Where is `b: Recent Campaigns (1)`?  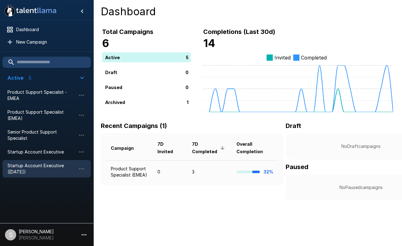 b: Recent Campaigns (1) is located at coordinates (134, 126).